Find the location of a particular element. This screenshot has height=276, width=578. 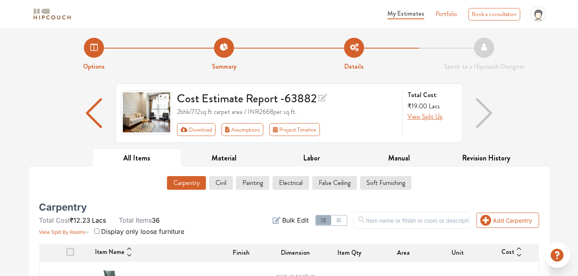

span: Unit is located at coordinates (457, 253).